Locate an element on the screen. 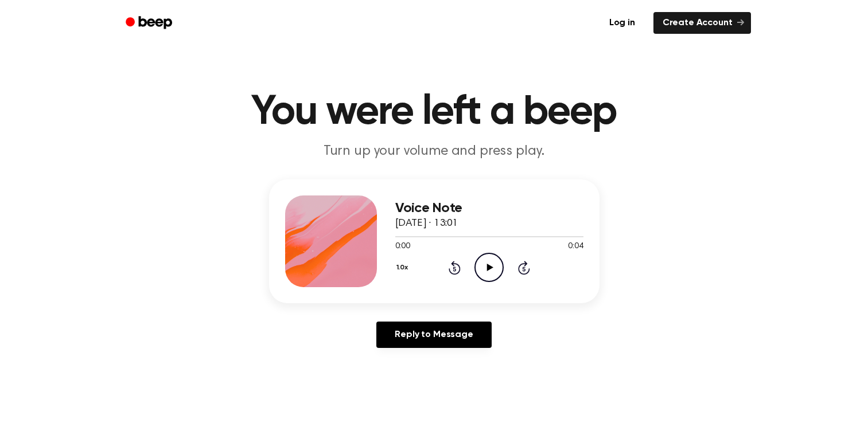 Image resolution: width=868 pixels, height=423 pixels. p: Turn up your volume and press play. is located at coordinates (434, 151).